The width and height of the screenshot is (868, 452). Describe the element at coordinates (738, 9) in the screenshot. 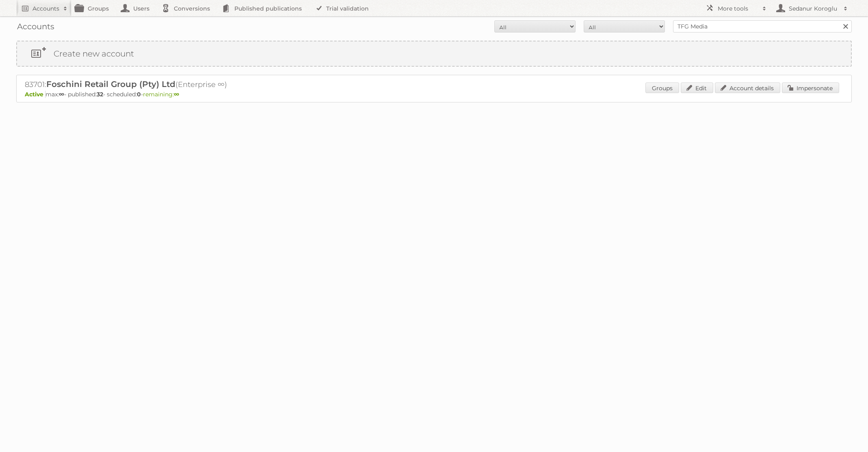

I see `h2: More tools` at that location.